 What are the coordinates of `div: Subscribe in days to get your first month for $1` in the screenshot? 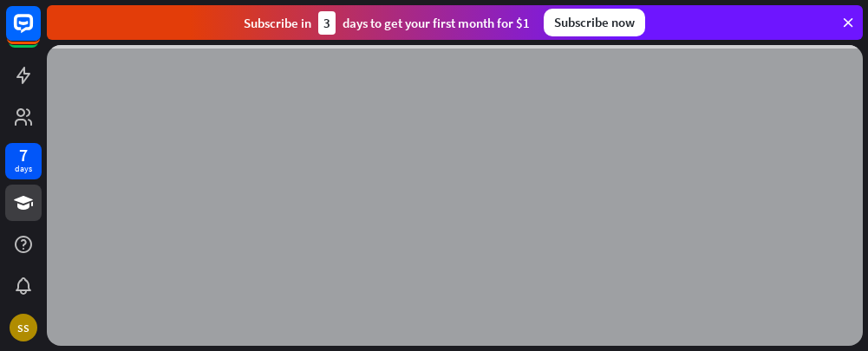 It's located at (387, 22).